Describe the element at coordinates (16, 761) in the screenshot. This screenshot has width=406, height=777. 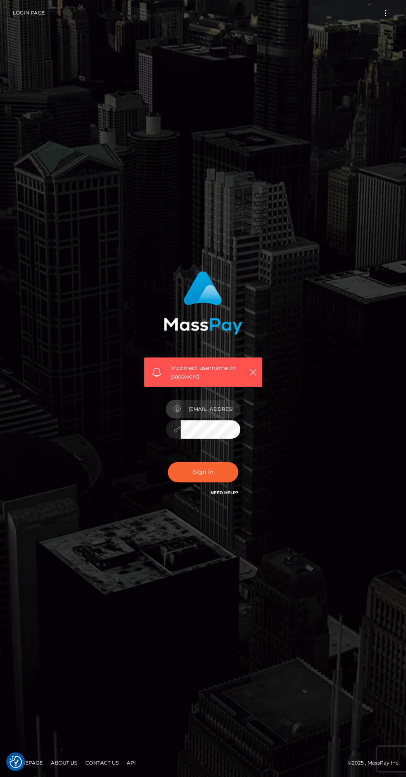
I see `img: Revisit consent button` at that location.